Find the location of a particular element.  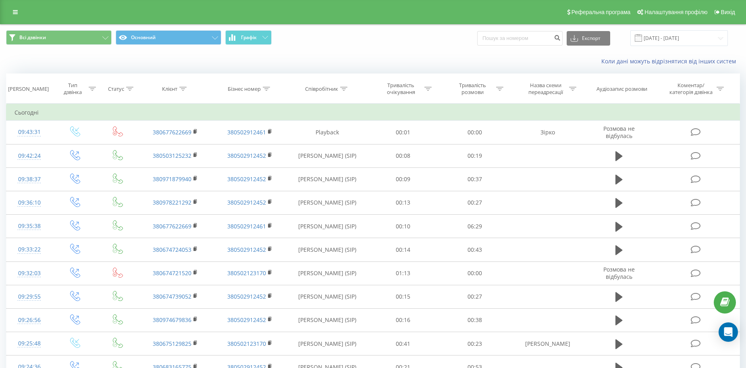

a: 380674724053 is located at coordinates (172, 249).